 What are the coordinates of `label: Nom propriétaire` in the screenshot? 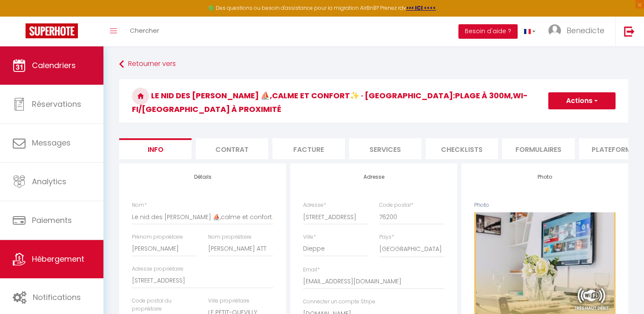 It's located at (230, 237).